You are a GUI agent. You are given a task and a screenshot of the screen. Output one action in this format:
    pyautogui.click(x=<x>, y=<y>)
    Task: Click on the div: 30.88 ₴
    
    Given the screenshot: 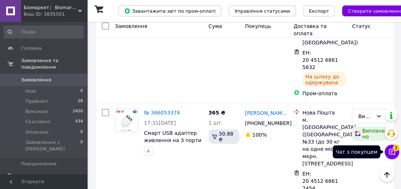 What is the action you would take?
    pyautogui.click(x=224, y=137)
    